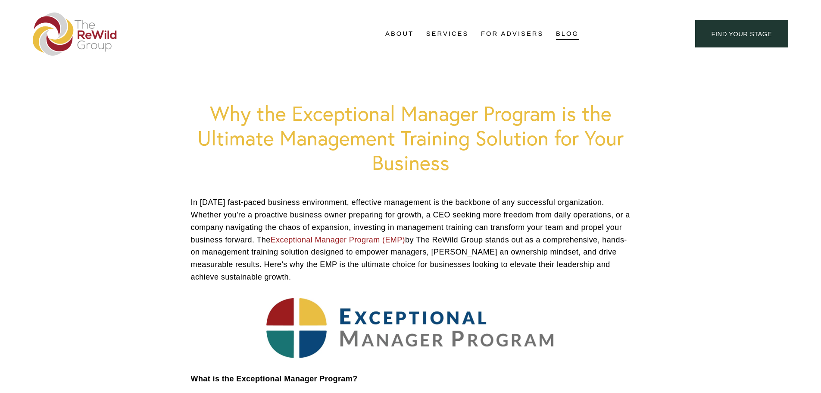  I want to click on h1: Why the Exceptional Manager Program is the Ultimate Management Training Solution for Your Business, so click(411, 138).